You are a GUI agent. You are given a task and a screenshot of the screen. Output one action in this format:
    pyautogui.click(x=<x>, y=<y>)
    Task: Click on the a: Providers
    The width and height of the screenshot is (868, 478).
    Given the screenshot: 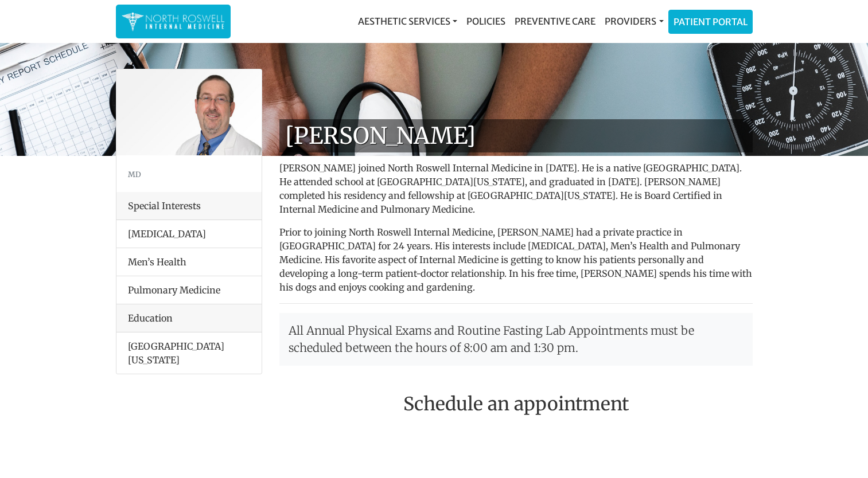 What is the action you would take?
    pyautogui.click(x=634, y=21)
    